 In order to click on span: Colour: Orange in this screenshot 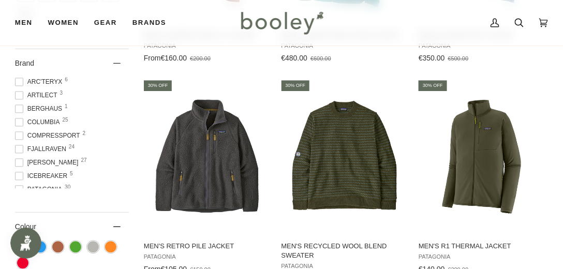, I will do `click(111, 247)`.